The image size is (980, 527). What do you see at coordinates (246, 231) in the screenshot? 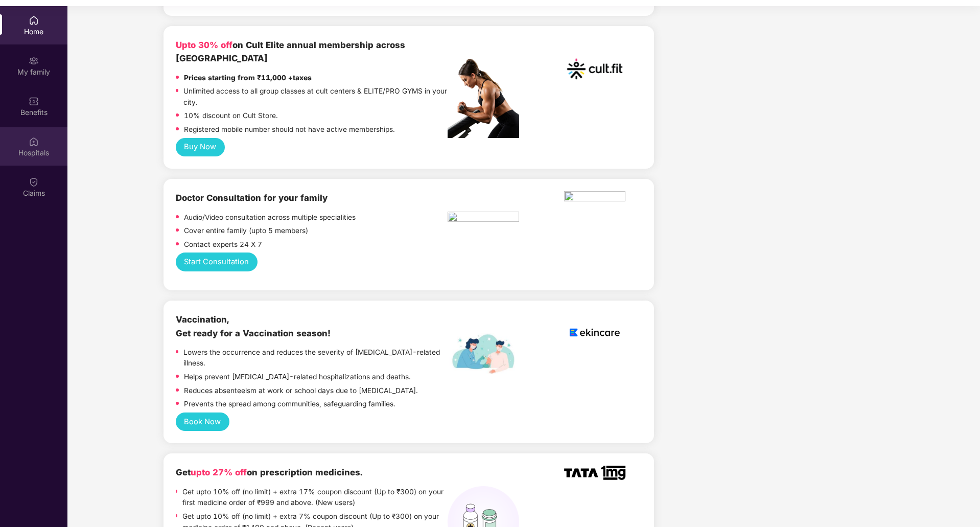
I see `p: Cover entire family (upto 5 members)` at bounding box center [246, 231].